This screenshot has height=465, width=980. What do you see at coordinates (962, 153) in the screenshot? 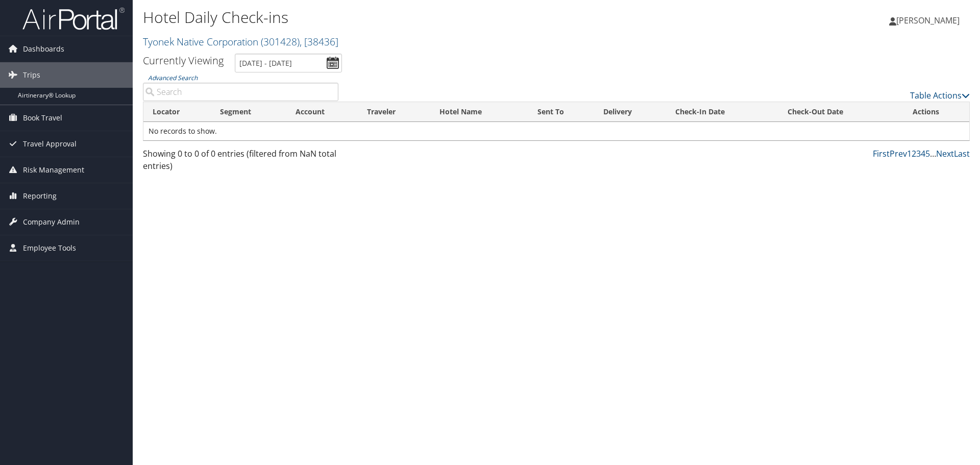
I see `a: Last` at bounding box center [962, 153].